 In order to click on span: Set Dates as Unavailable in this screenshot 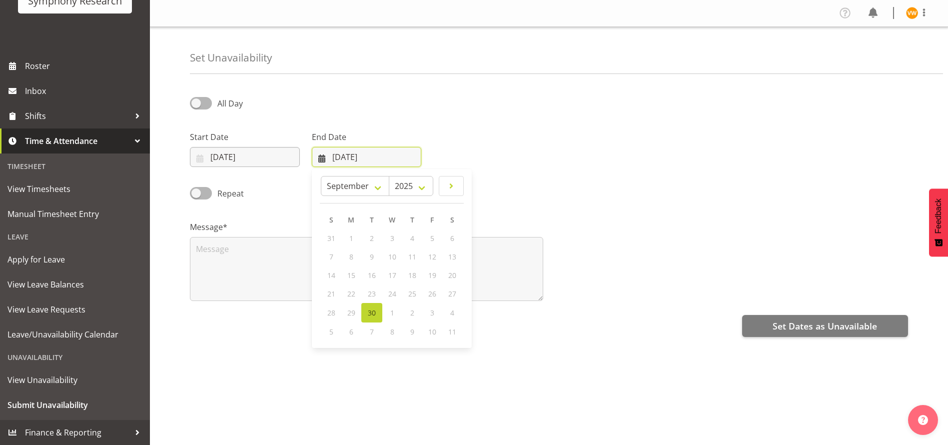, I will do `click(824, 326)`.